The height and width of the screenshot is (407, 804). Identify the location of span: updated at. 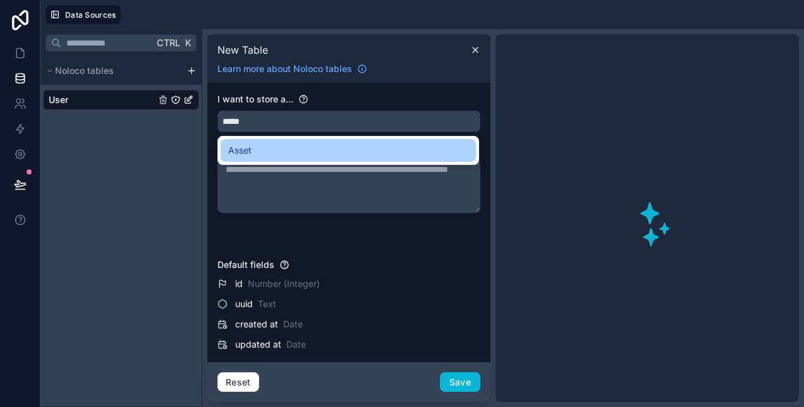
(258, 344).